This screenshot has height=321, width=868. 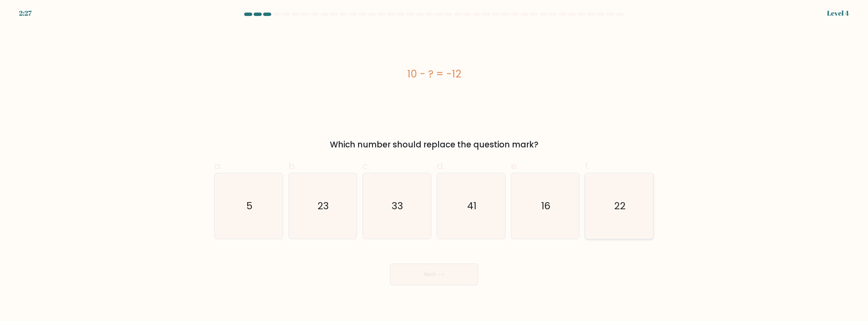 I want to click on span: c., so click(x=366, y=166).